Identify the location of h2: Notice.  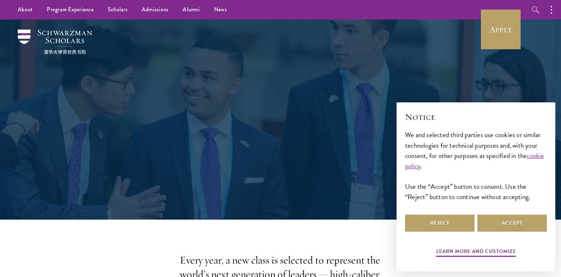
(476, 117).